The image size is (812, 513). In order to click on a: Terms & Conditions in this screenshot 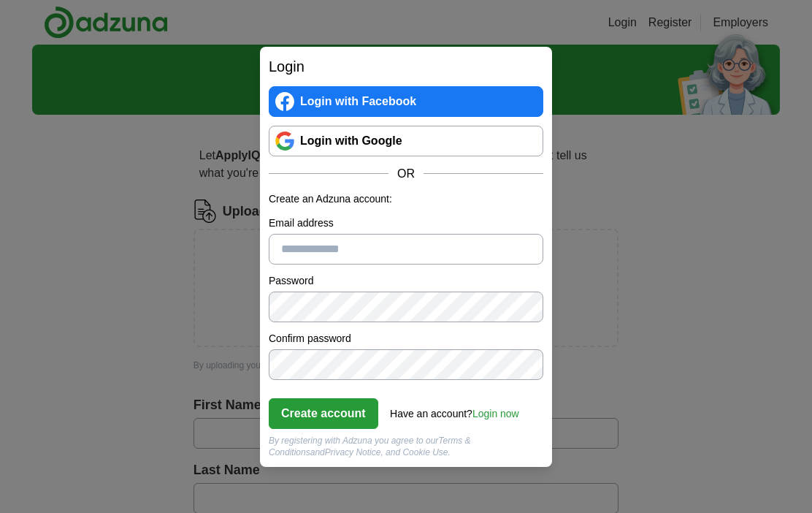, I will do `click(369, 446)`.